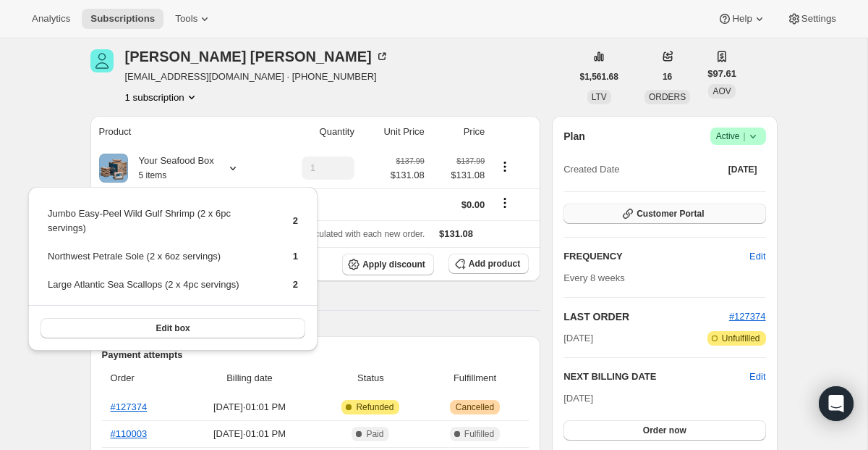  Describe the element at coordinates (494, 264) in the screenshot. I see `span: Add product` at that location.